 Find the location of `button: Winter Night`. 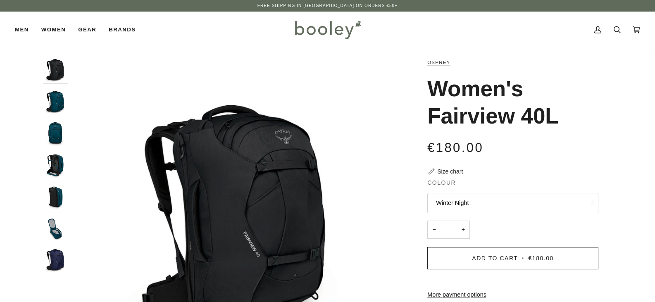

button: Winter Night is located at coordinates (513, 203).